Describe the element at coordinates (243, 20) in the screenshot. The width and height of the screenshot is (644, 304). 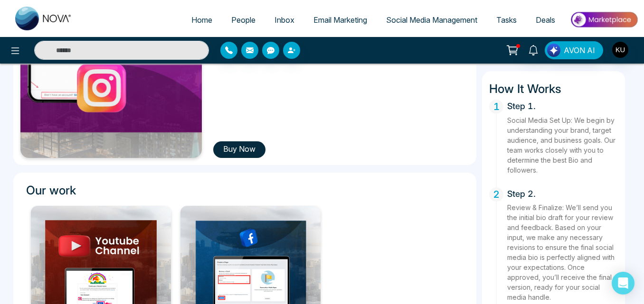
I see `a: People` at that location.